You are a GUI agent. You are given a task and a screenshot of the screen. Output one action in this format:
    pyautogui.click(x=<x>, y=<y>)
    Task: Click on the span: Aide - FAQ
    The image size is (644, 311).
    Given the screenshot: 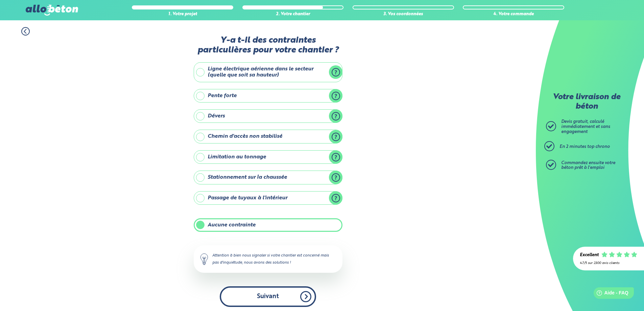 What is the action you would take?
    pyautogui.click(x=32, y=8)
    